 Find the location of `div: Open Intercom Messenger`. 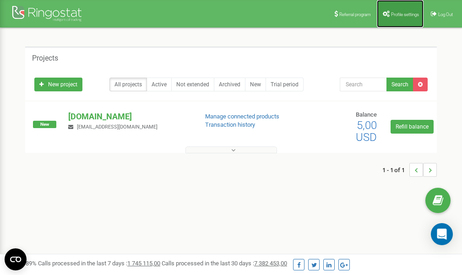

div: Open Intercom Messenger is located at coordinates (442, 234).